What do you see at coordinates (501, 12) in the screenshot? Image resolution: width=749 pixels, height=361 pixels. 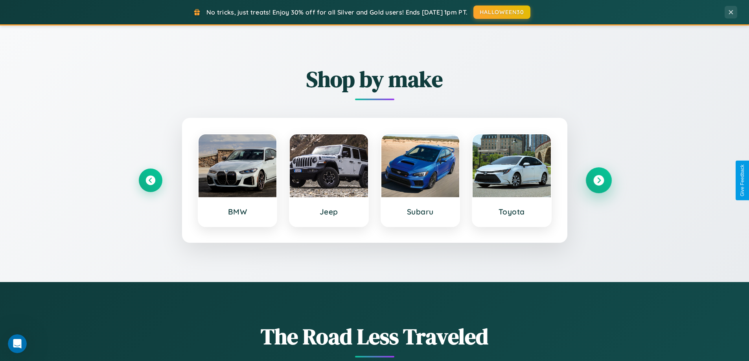 I see `button: HALLOWEEN30` at bounding box center [501, 12].